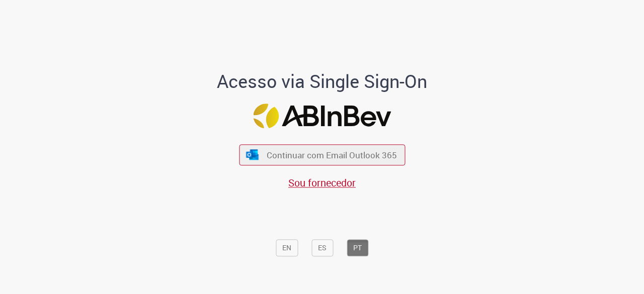 Image resolution: width=644 pixels, height=294 pixels. I want to click on img: Logo ABInBev, so click(322, 116).